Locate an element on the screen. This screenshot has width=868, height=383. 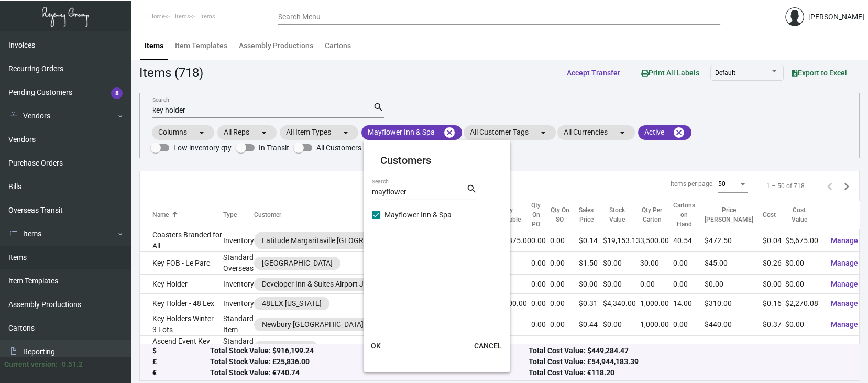
span: OK is located at coordinates (376, 345).